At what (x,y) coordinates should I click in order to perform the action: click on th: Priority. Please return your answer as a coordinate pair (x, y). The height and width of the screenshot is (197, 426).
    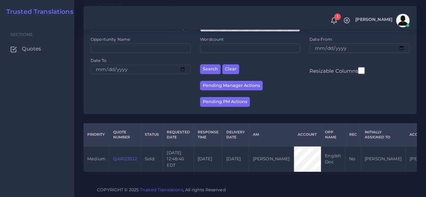
    Looking at the image, I should click on (96, 135).